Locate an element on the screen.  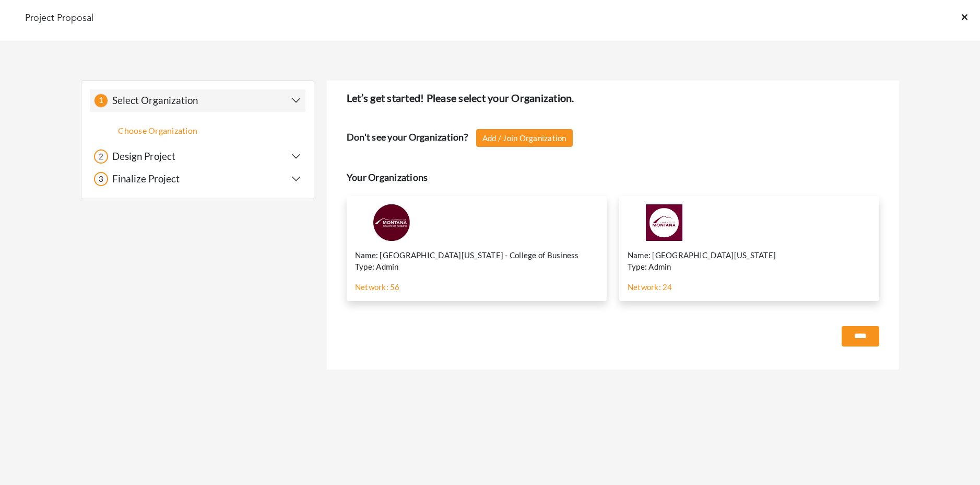
h4: Let’s get started! Please select your Organization. is located at coordinates (613, 98).